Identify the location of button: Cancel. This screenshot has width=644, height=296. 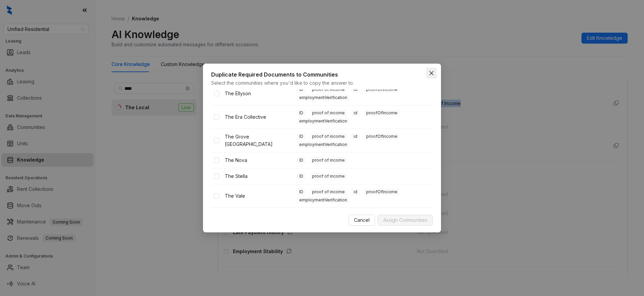
(362, 220).